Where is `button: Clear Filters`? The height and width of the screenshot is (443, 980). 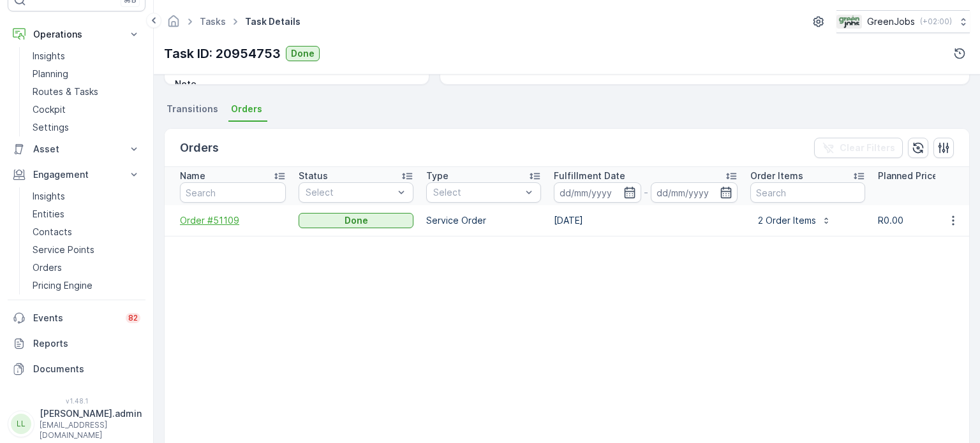 button: Clear Filters is located at coordinates (858, 148).